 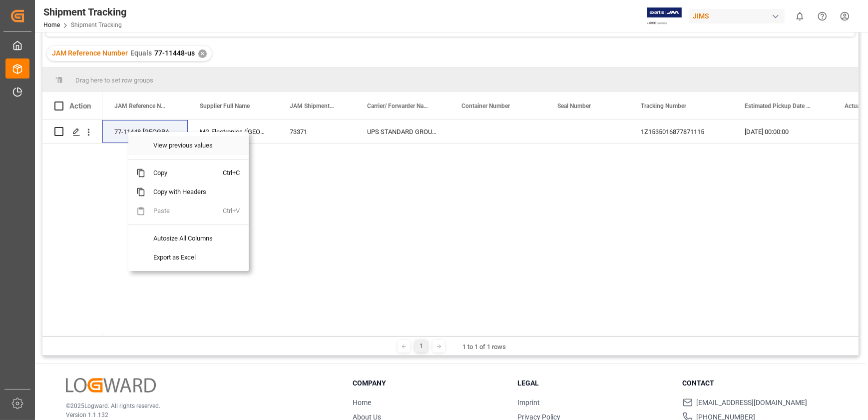 What do you see at coordinates (184, 173) in the screenshot?
I see `span: Copy` at bounding box center [184, 173].